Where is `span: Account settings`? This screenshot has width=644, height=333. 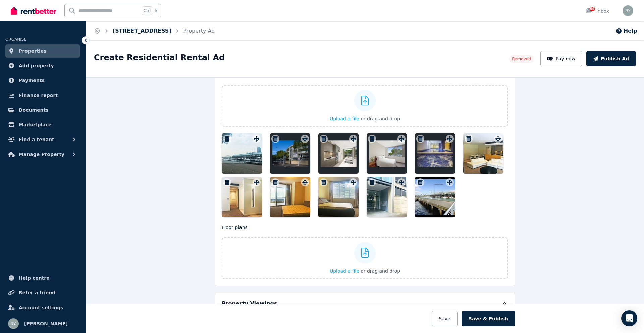
span: Account settings is located at coordinates (41, 307).